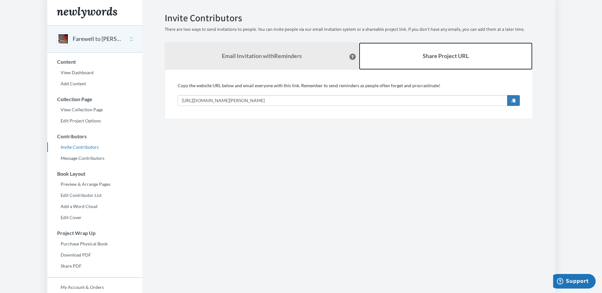  Describe the element at coordinates (95, 121) in the screenshot. I see `a: Edit Project Options` at that location.